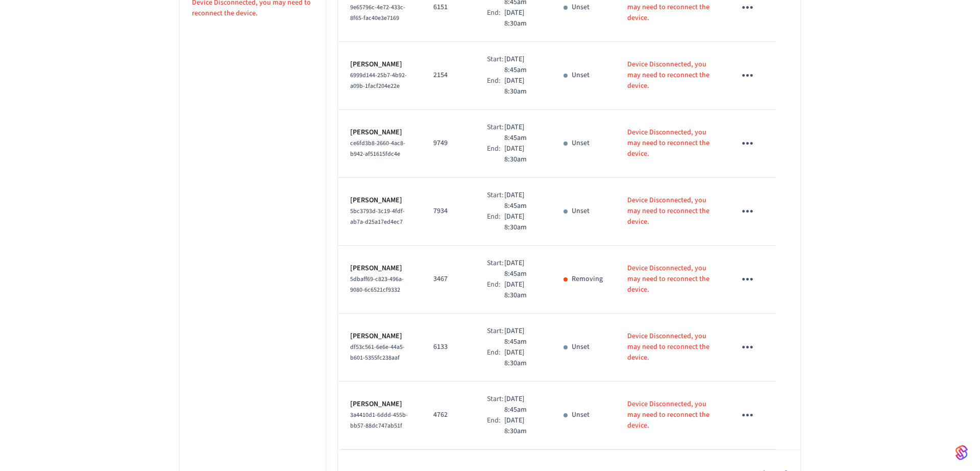 Image resolution: width=980 pixels, height=471 pixels. I want to click on img: SeamLogoGradient.69752ec5.svg, so click(961, 452).